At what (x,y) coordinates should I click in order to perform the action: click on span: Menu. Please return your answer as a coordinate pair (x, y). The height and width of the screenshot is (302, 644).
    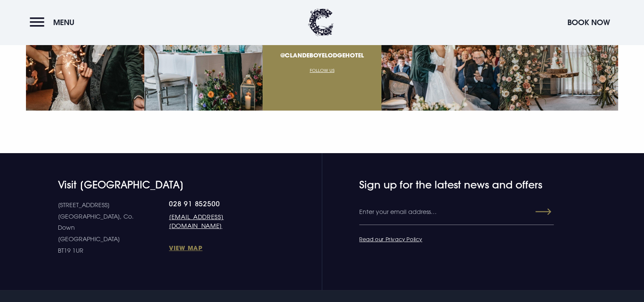
    Looking at the image, I should click on (63, 22).